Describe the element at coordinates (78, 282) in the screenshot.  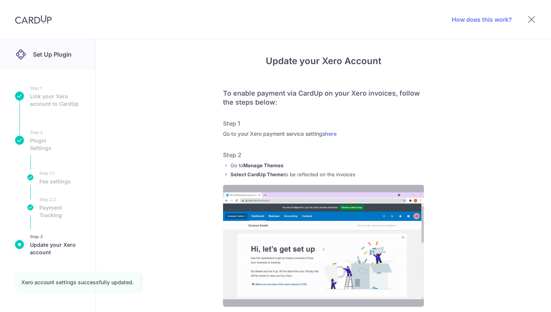
I see `div: Xero account settings successfully updated.` at that location.